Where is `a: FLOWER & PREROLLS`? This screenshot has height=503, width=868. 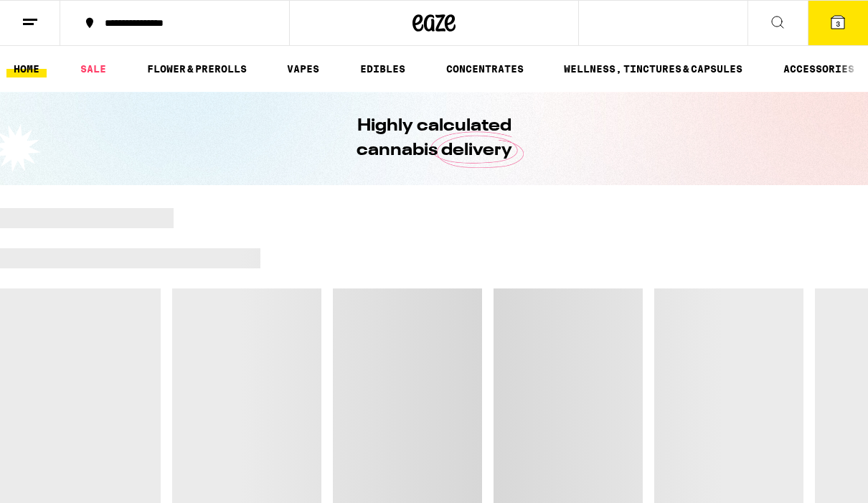 a: FLOWER & PREROLLS is located at coordinates (196, 69).